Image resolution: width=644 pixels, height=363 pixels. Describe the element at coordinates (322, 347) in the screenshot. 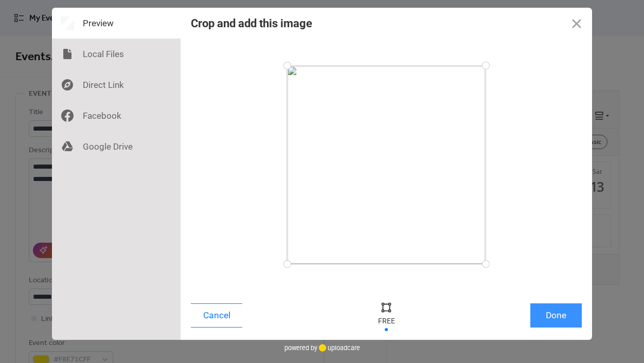

I see `div: powered by` at that location.